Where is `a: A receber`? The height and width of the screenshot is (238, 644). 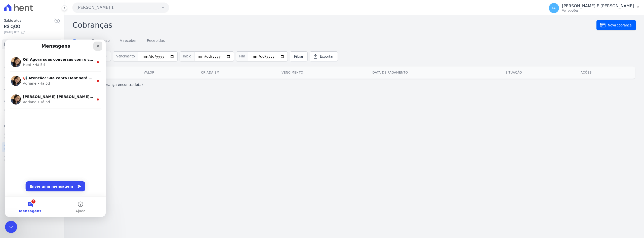 a: A receber is located at coordinates (128, 41).